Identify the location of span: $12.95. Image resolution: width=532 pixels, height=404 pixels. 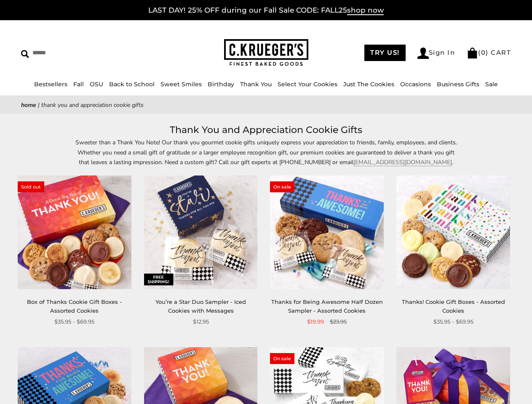
(201, 322).